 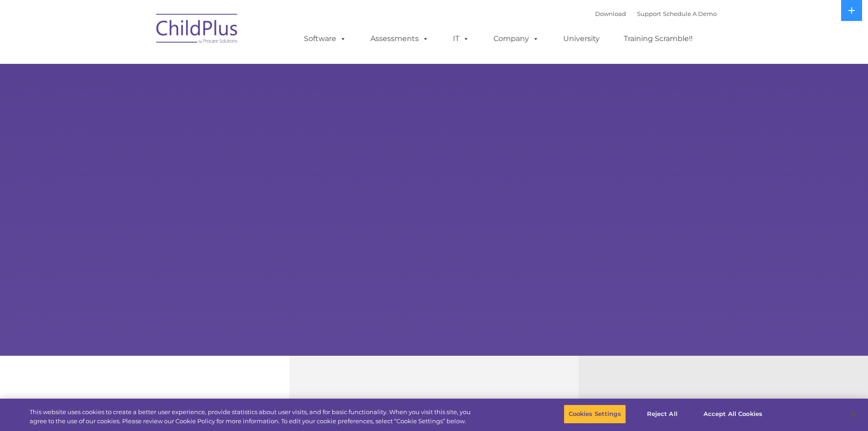 What do you see at coordinates (399, 38) in the screenshot?
I see `a: Assessments` at bounding box center [399, 38].